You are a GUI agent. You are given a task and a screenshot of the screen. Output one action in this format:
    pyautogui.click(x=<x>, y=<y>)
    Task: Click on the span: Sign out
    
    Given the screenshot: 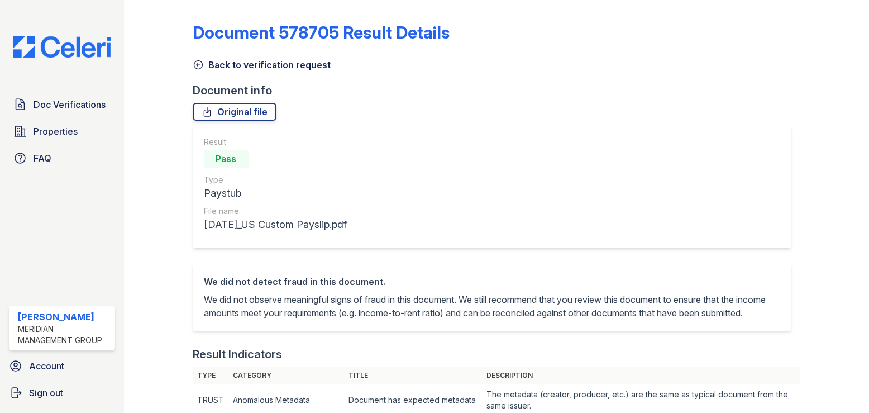 What is the action you would take?
    pyautogui.click(x=46, y=393)
    